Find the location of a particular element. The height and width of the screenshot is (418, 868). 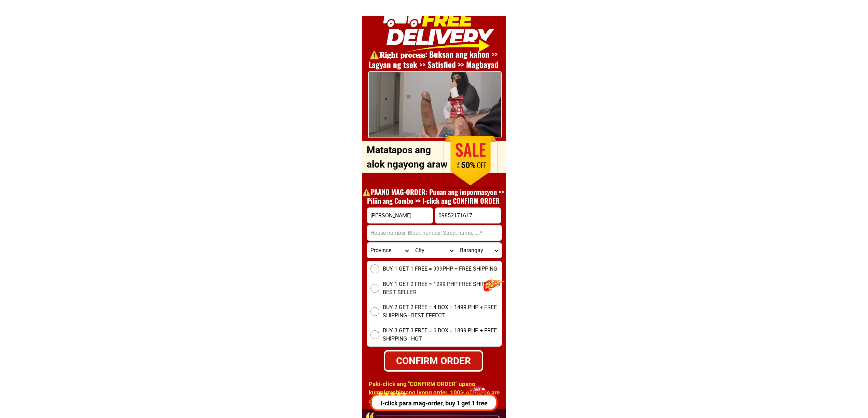

select: Select district is located at coordinates (434, 250).